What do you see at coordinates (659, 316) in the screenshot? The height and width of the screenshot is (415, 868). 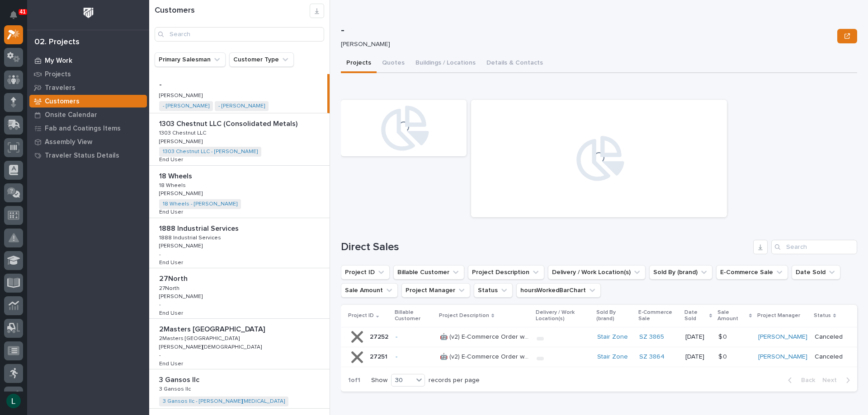 I see `p: E-Commerce Sale` at bounding box center [659, 316].